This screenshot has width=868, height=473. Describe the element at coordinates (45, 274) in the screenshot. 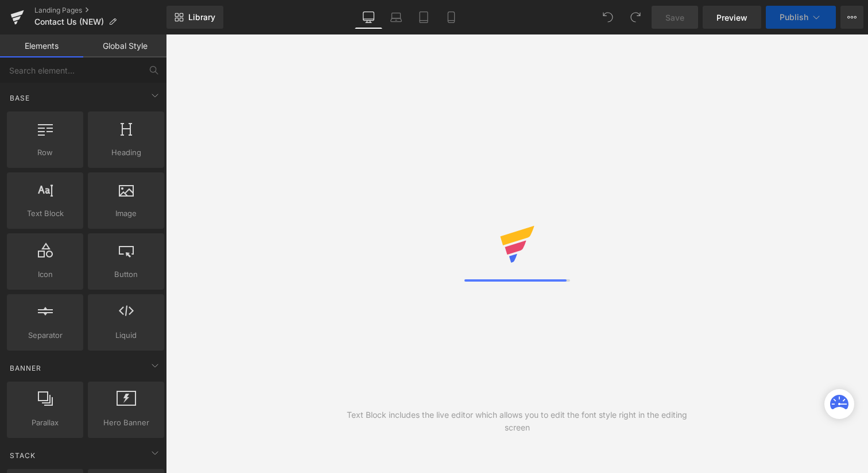

I see `span: Icon` at that location.